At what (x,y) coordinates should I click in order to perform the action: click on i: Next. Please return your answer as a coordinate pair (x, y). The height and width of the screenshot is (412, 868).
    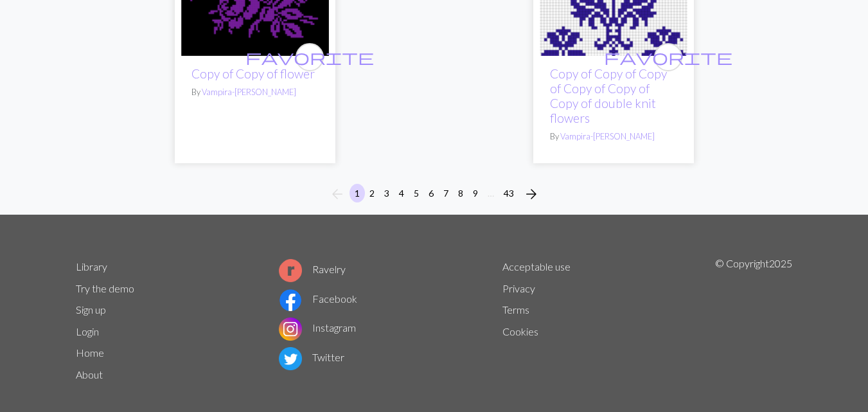
    Looking at the image, I should click on (531, 194).